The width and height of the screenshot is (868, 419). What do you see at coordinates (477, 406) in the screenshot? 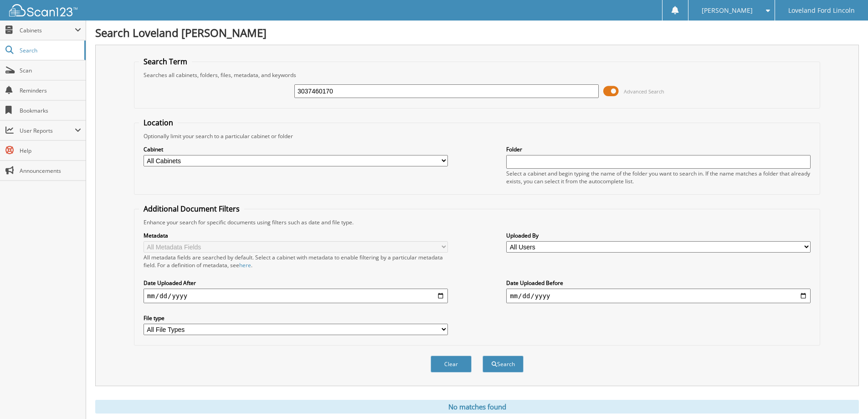
I see `div: No matches found` at bounding box center [477, 406].